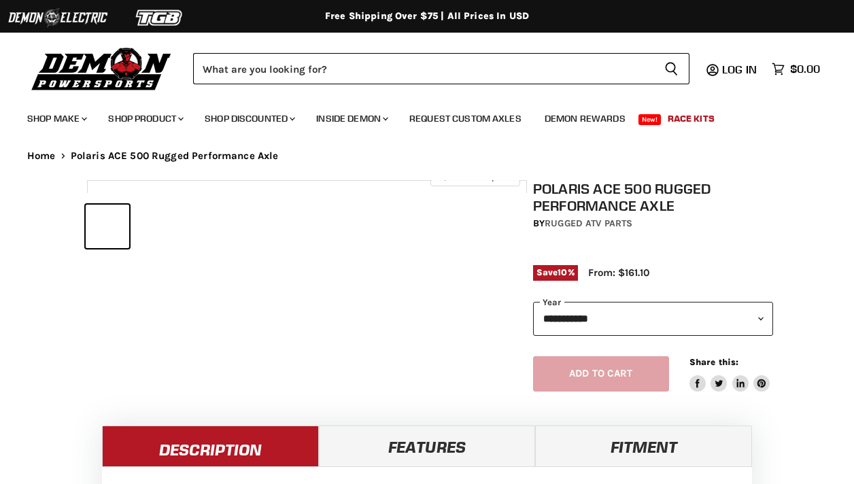 The width and height of the screenshot is (854, 484). What do you see at coordinates (556, 273) in the screenshot?
I see `span: Save %` at bounding box center [556, 273].